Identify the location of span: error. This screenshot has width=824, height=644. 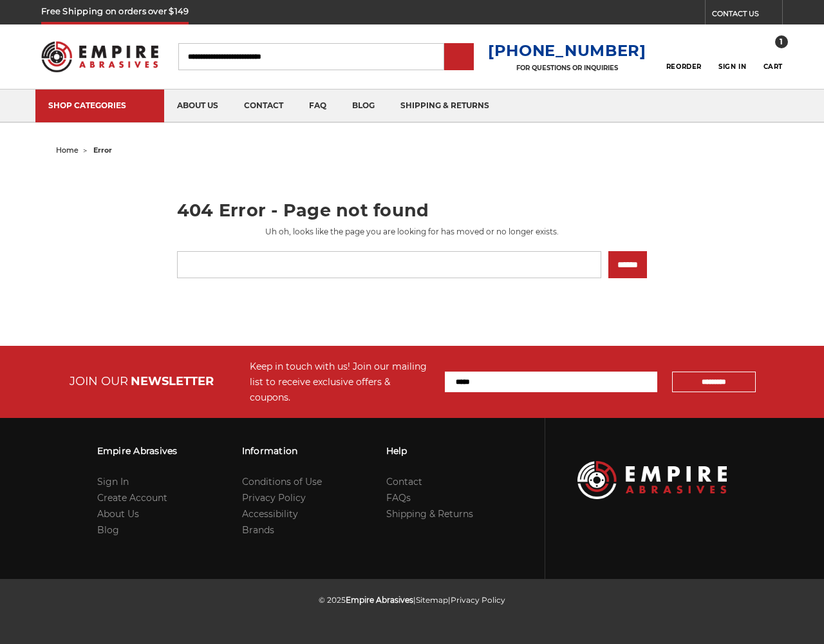
(103, 150).